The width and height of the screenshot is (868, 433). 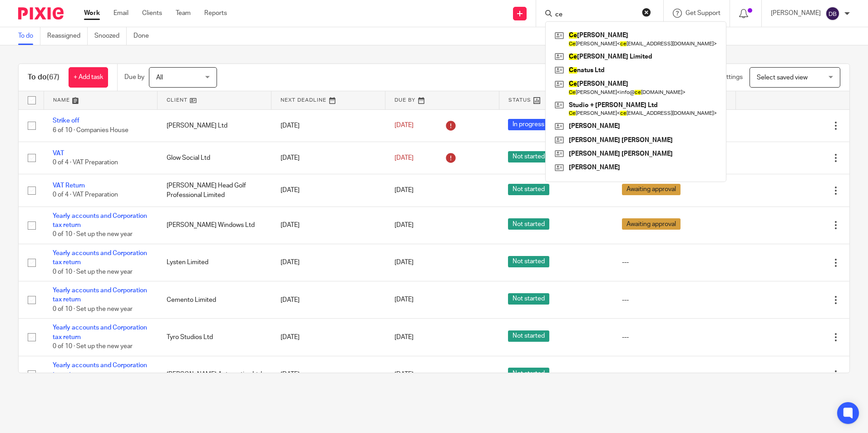 What do you see at coordinates (110, 36) in the screenshot?
I see `a: Snoozed` at bounding box center [110, 36].